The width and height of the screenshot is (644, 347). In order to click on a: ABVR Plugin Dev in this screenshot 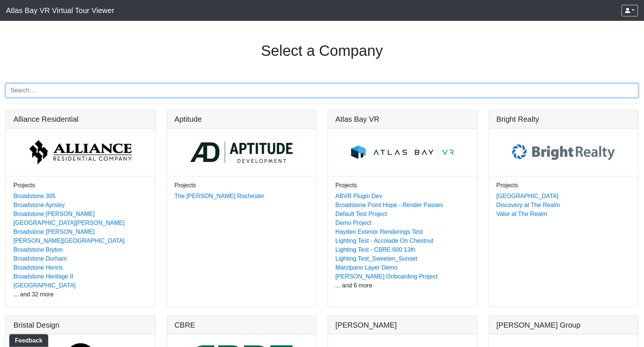, I will do `click(358, 196)`.